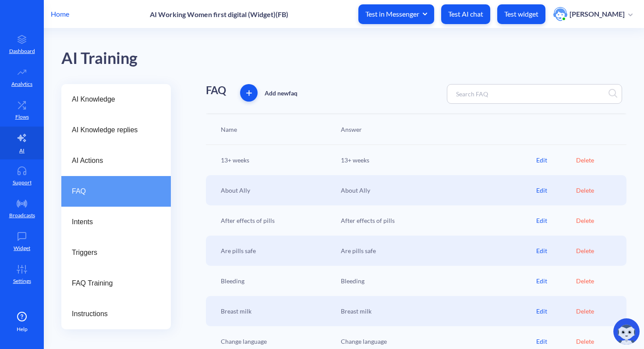  I want to click on button: Test widget, so click(521, 14).